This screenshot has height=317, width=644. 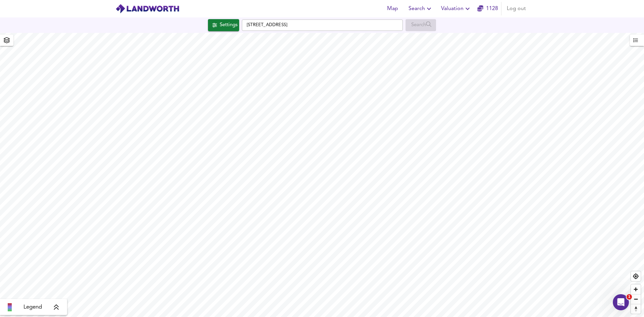 What do you see at coordinates (635, 289) in the screenshot?
I see `button: Zoom in` at bounding box center [635, 289].